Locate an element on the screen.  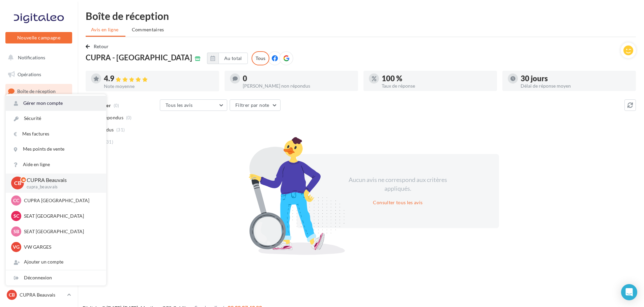
span: Commentaires is located at coordinates (148, 30).